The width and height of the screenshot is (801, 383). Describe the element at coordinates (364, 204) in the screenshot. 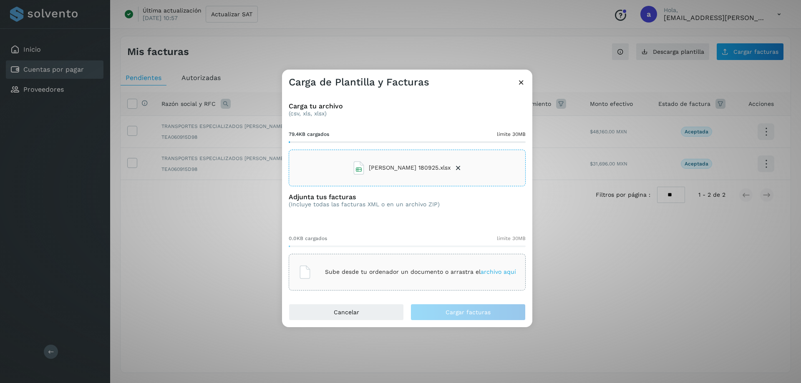

I see `p: (Incluye todas las facturas XML o en un archivo ZIP)` at that location.